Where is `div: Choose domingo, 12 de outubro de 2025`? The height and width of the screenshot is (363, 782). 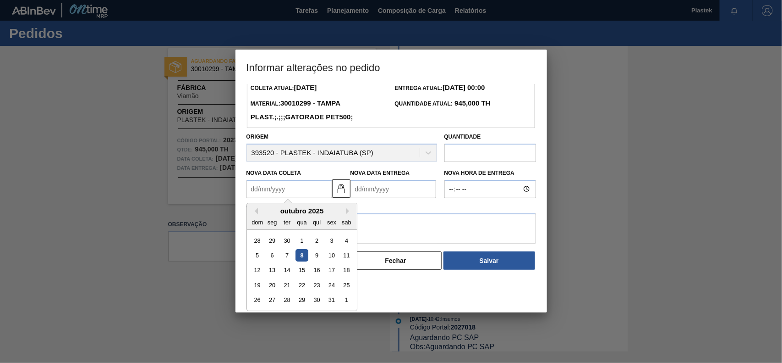
div: Choose domingo, 12 de outubro de 2025 is located at coordinates (257, 270).